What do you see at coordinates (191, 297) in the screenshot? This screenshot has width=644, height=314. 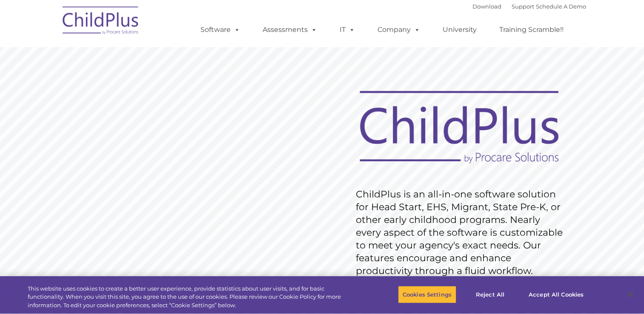 I see `div: This website uses cookies to create a better user experience, provide statistics about user visit...` at bounding box center [191, 297].